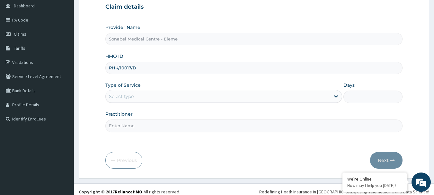 Image resolution: width=434 pixels, height=195 pixels. What do you see at coordinates (119, 114) in the screenshot?
I see `label: Practitioner` at bounding box center [119, 114].